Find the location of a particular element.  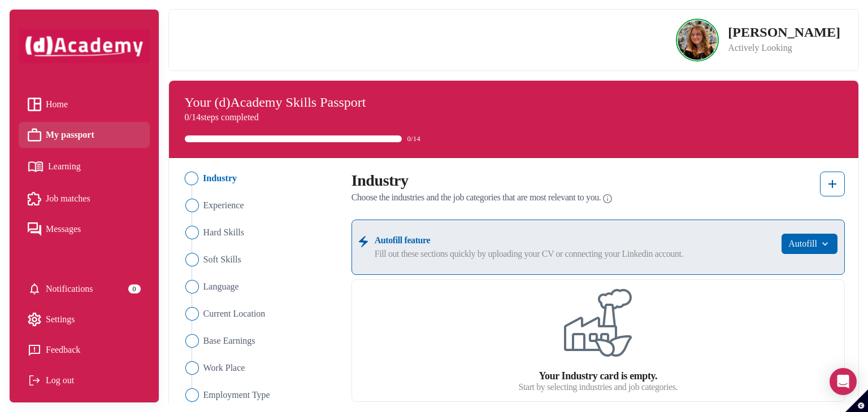

button: Autofill is located at coordinates (809, 244).